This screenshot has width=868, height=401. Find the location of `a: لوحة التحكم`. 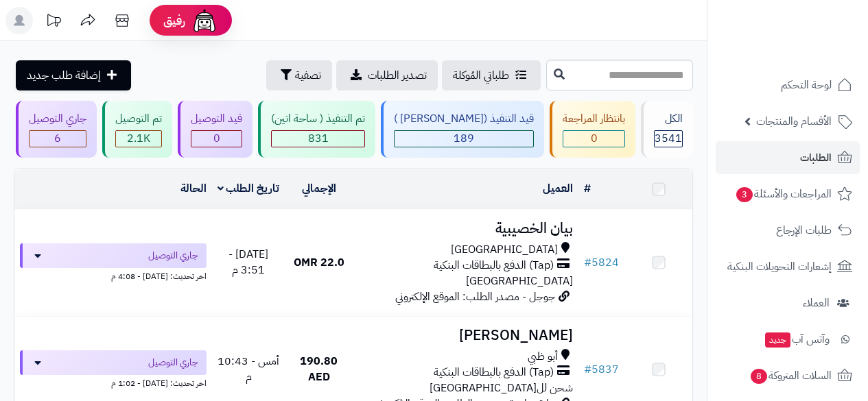

a: لوحة التحكم is located at coordinates (788, 85).